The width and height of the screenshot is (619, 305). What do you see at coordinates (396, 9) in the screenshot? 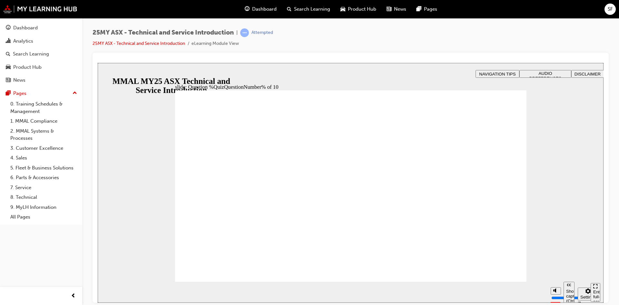
I see `a: news-iconNews` at bounding box center [396, 9].